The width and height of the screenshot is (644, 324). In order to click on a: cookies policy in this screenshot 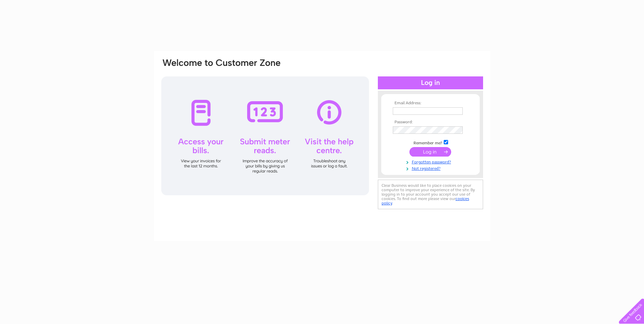, I will do `click(425, 201)`.